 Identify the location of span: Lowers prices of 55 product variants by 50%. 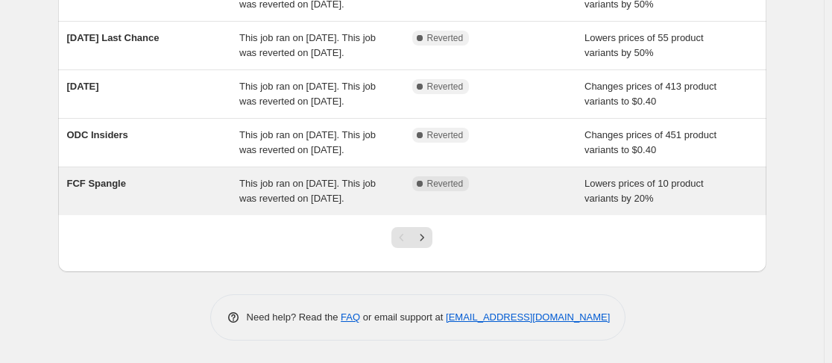
(644, 45).